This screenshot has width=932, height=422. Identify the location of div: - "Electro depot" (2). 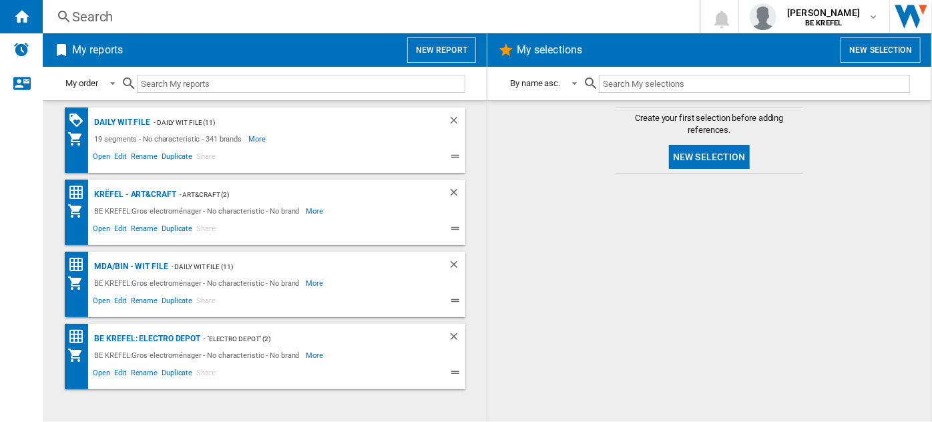
(310, 338).